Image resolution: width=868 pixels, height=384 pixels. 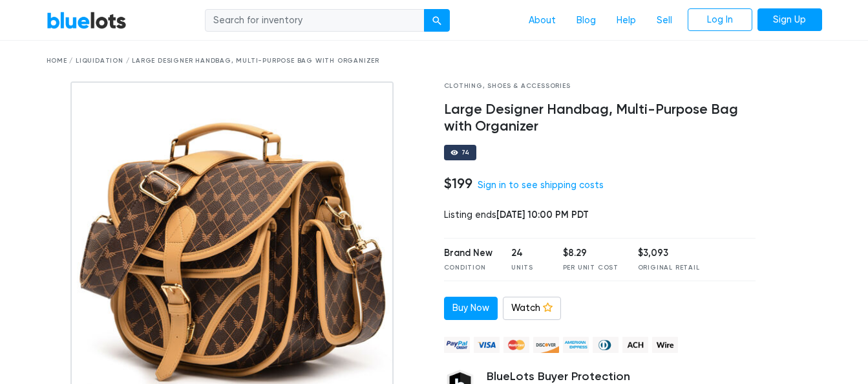 What do you see at coordinates (665, 345) in the screenshot?
I see `img: wire-908396882fe19aaaffefbd8e17b12f2f29708bd78693273c0e28e3a24408487f.png` at bounding box center [665, 345].